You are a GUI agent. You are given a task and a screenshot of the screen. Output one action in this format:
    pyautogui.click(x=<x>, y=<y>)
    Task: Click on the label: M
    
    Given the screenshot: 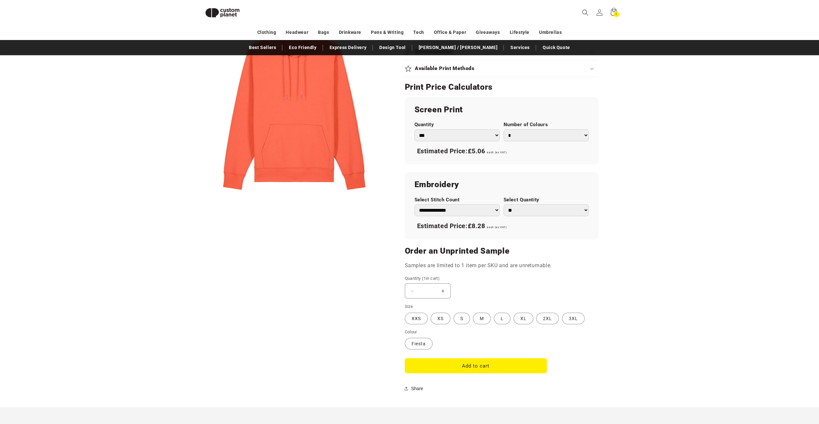 What is the action you would take?
    pyautogui.click(x=482, y=319)
    